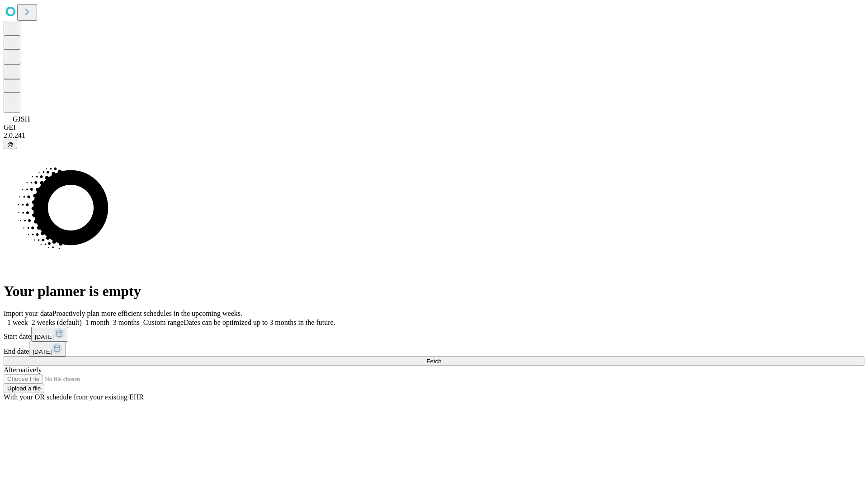  What do you see at coordinates (21, 118) in the screenshot?
I see `span: GJSH` at bounding box center [21, 118].